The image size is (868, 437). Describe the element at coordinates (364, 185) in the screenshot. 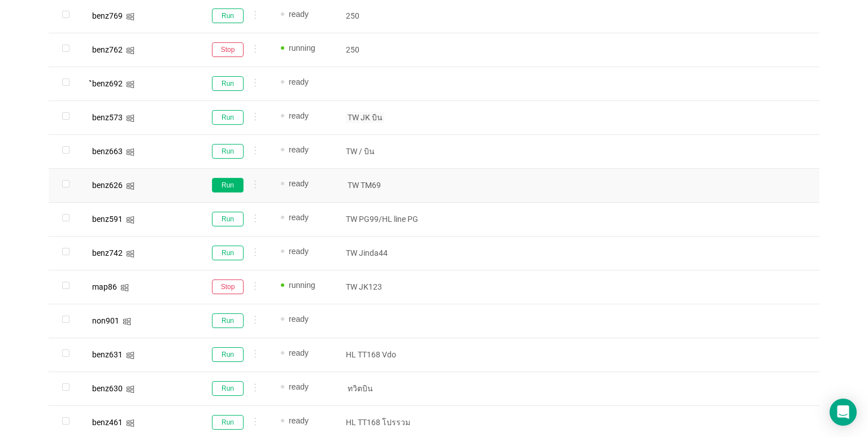

I see `span: TW TM69` at that location.